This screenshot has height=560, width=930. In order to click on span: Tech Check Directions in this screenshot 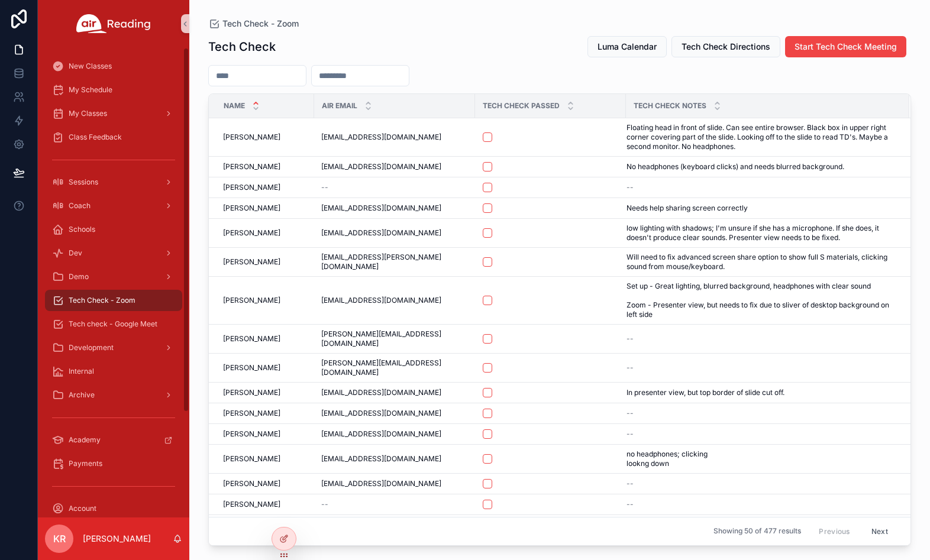, I will do `click(725, 47)`.